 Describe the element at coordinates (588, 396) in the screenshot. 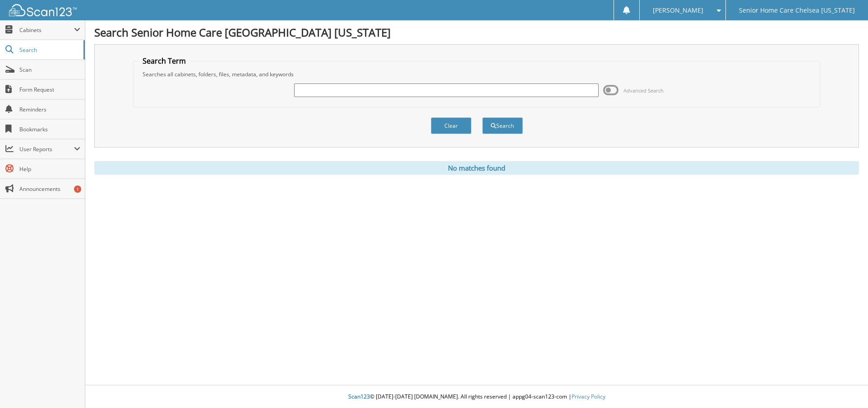

I see `a: Privacy Policy` at that location.